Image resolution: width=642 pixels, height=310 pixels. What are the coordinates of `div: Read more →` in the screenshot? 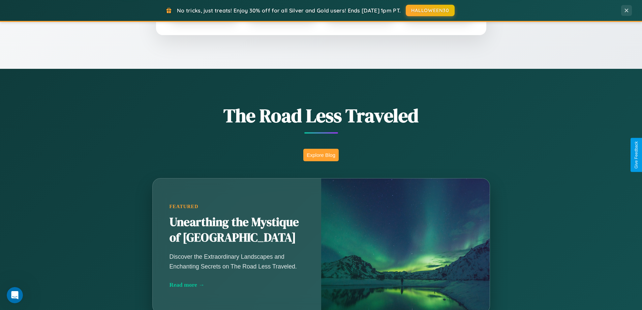 It's located at (237, 284).